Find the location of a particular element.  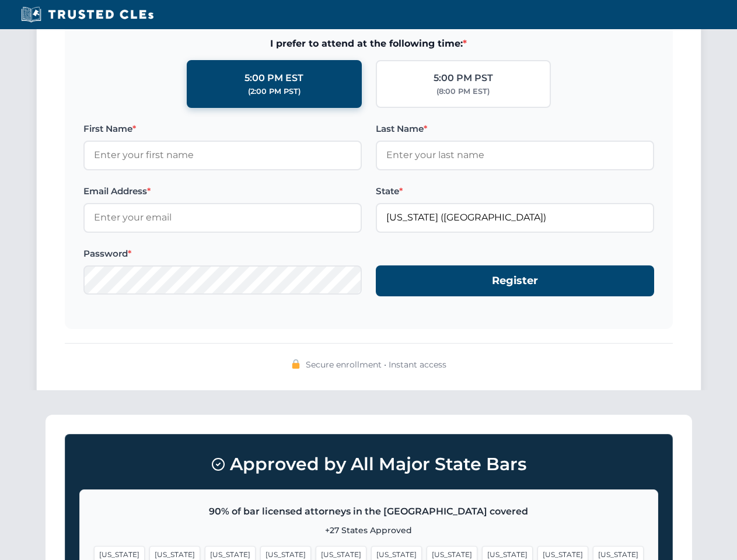

div: (2:00 PM PST) is located at coordinates (274, 92).